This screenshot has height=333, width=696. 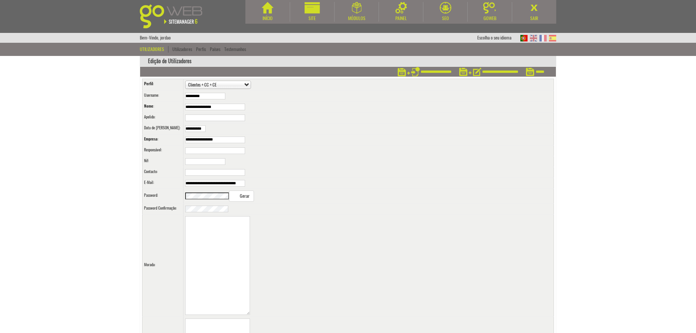 I want to click on div: SEO, so click(x=445, y=18).